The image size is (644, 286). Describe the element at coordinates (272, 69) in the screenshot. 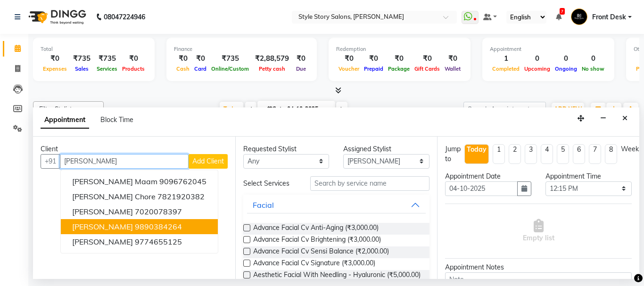

I see `span: Petty cash` at that location.